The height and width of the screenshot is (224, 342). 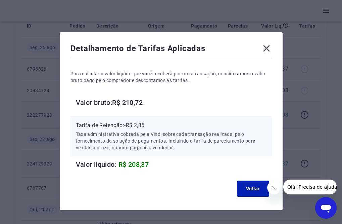 I want to click on span: R$ 208,37, so click(x=134, y=164).